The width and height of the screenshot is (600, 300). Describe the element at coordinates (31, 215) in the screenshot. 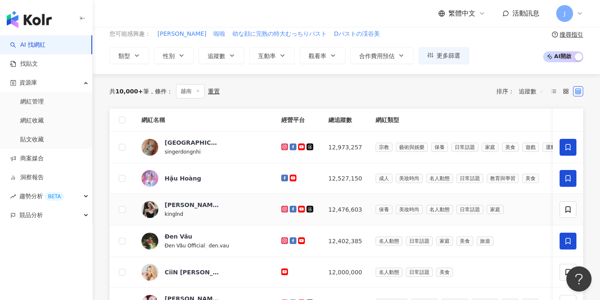

I see `span: 競品分析` at that location.